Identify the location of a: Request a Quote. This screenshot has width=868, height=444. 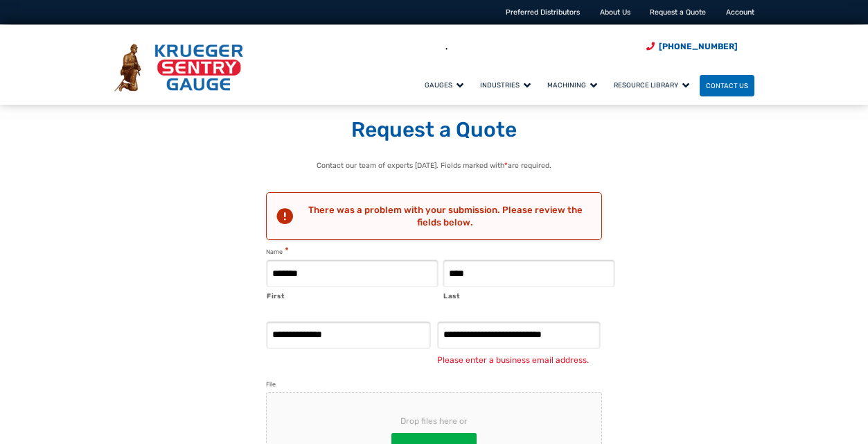
(678, 12).